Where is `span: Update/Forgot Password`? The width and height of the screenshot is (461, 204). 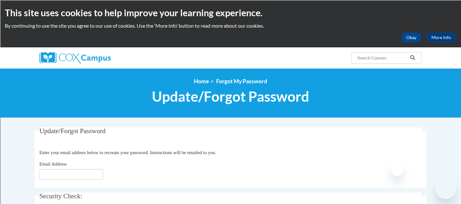 span: Update/Forgot Password is located at coordinates (230, 96).